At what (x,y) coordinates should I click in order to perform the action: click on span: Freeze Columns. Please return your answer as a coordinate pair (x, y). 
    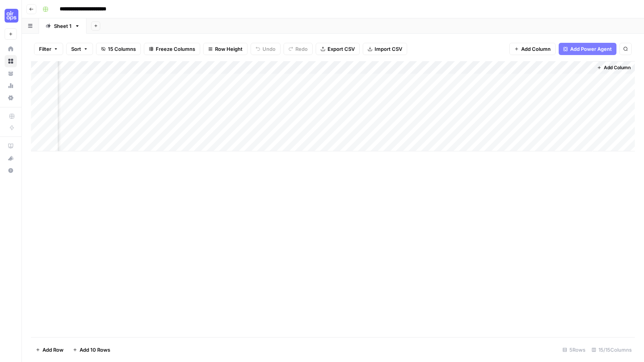
    Looking at the image, I should click on (175, 49).